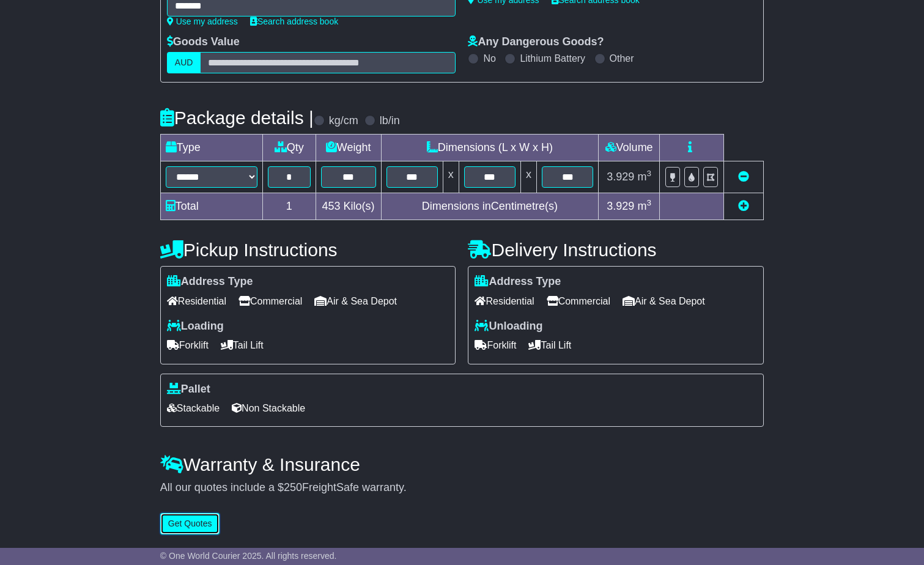 This screenshot has height=565, width=924. I want to click on td: Qty, so click(288, 148).